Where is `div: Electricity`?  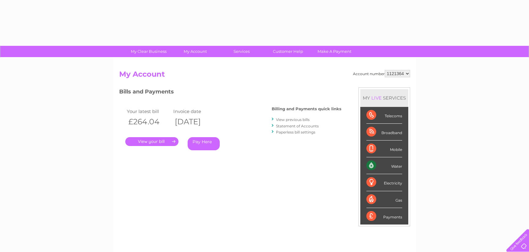 div: Electricity is located at coordinates (384, 182).